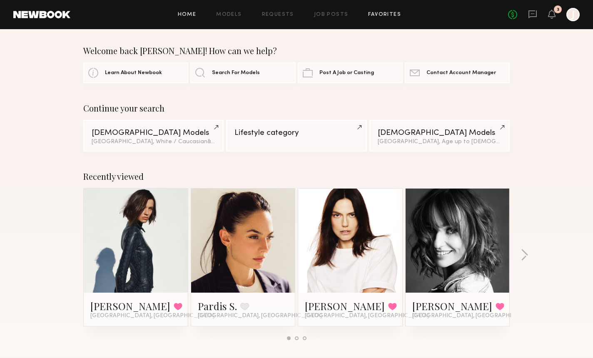  Describe the element at coordinates (346, 73) in the screenshot. I see `span: Post A Job or Casting` at that location.